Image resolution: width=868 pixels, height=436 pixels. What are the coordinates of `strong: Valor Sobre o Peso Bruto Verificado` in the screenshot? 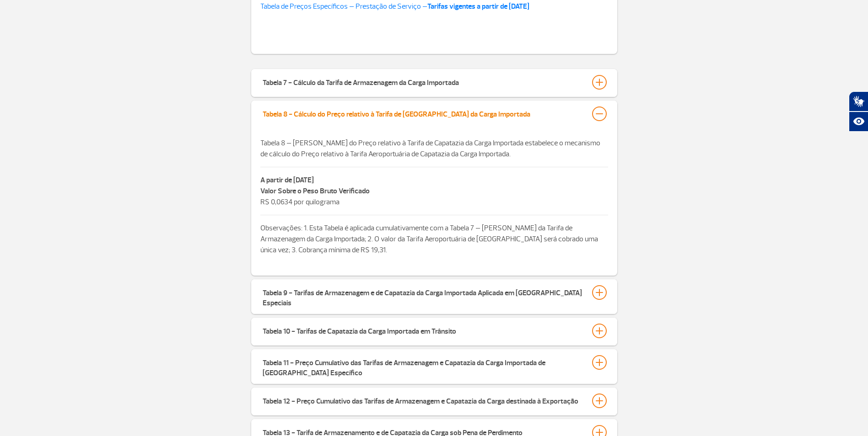 It's located at (315, 191).